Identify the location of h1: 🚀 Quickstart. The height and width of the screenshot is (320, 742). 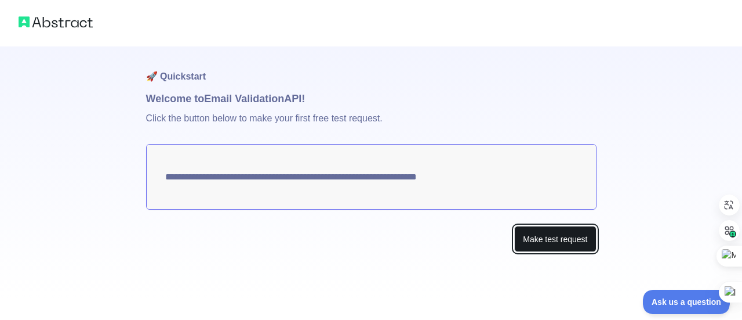
(371, 68).